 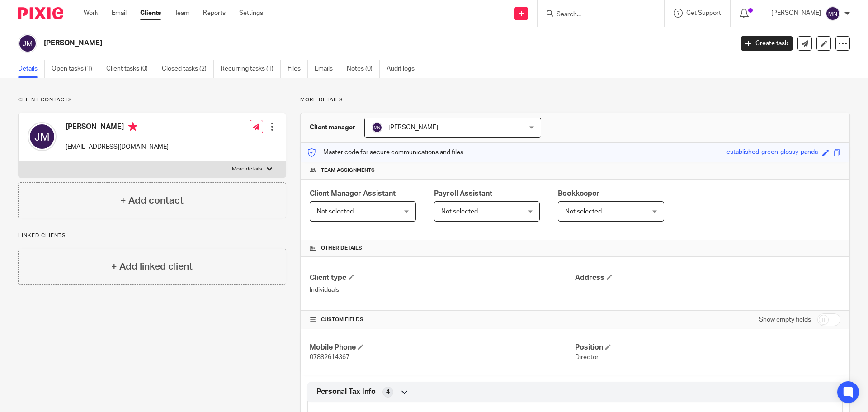 I want to click on a: Create task, so click(x=767, y=44).